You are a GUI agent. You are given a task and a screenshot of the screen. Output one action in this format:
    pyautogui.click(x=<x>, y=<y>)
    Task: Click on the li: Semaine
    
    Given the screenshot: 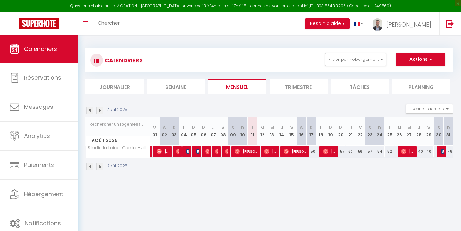 What is the action you would take?
    pyautogui.click(x=176, y=86)
    